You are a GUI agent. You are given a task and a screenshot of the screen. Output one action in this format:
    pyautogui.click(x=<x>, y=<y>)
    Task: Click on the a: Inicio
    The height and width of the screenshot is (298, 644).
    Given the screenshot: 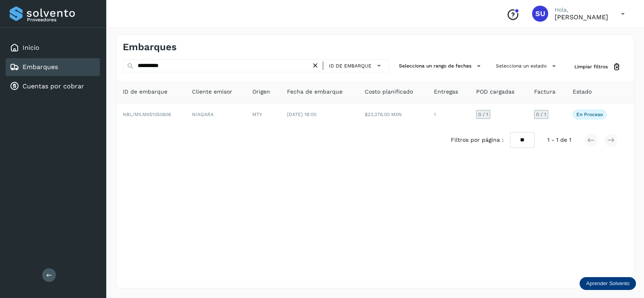 What is the action you would take?
    pyautogui.click(x=31, y=48)
    